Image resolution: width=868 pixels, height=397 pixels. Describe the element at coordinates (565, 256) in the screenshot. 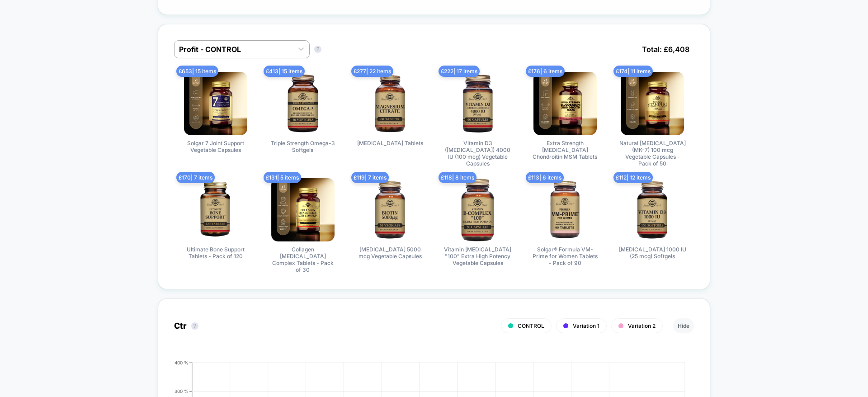

I see `span: Solgar® Formula VM-Prime for Women Tablets - Pack of 90` at that location.